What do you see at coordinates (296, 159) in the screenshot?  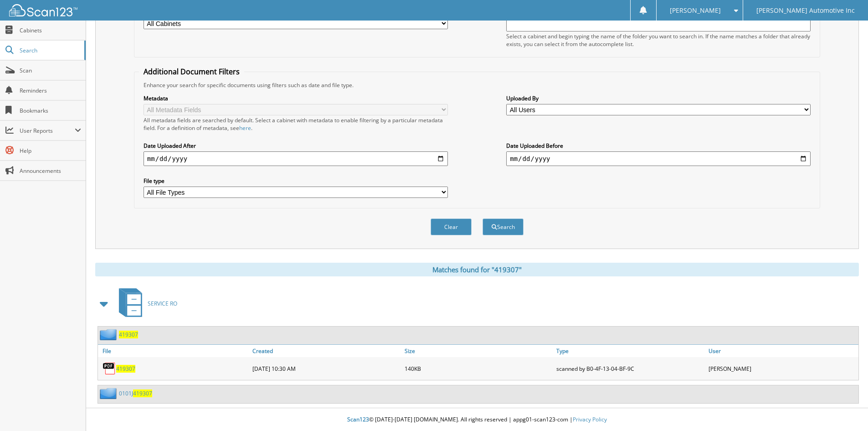 I see `input: start` at bounding box center [296, 159].